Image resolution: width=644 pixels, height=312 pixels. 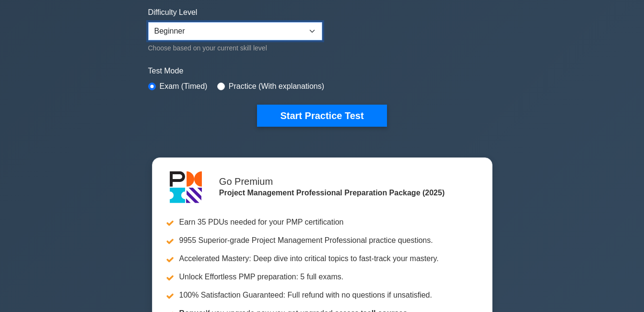 I want to click on label: Difficulty Level, so click(x=172, y=13).